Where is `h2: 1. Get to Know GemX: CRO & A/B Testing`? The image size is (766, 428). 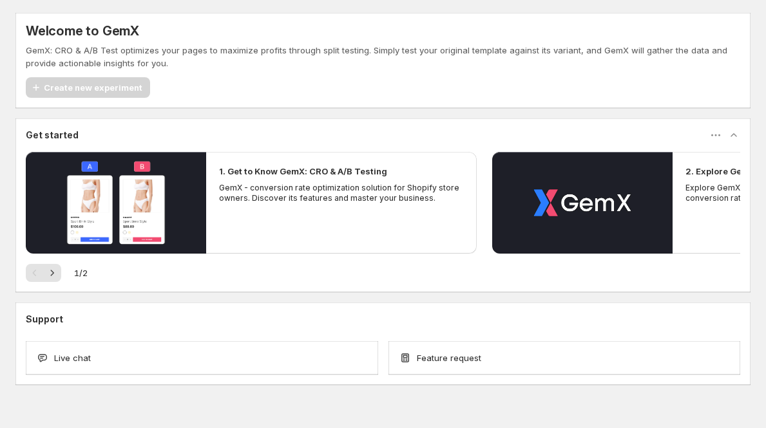 h2: 1. Get to Know GemX: CRO & A/B Testing is located at coordinates (303, 171).